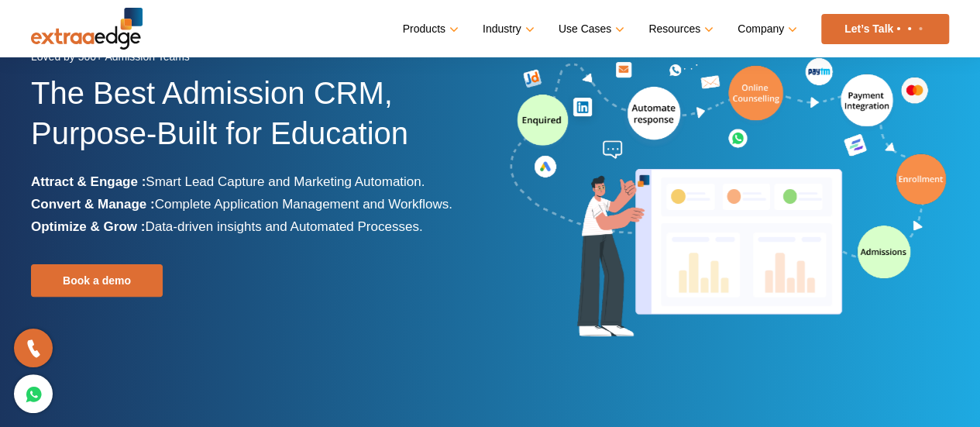  I want to click on a: Company, so click(765, 29).